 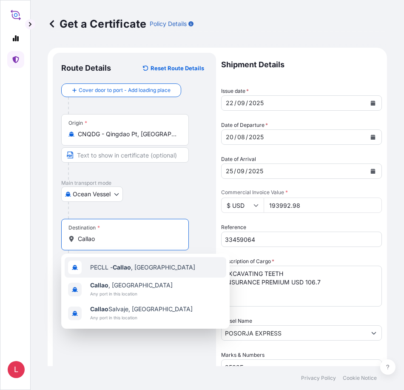 I want to click on p: Privacy Policy, so click(x=319, y=378).